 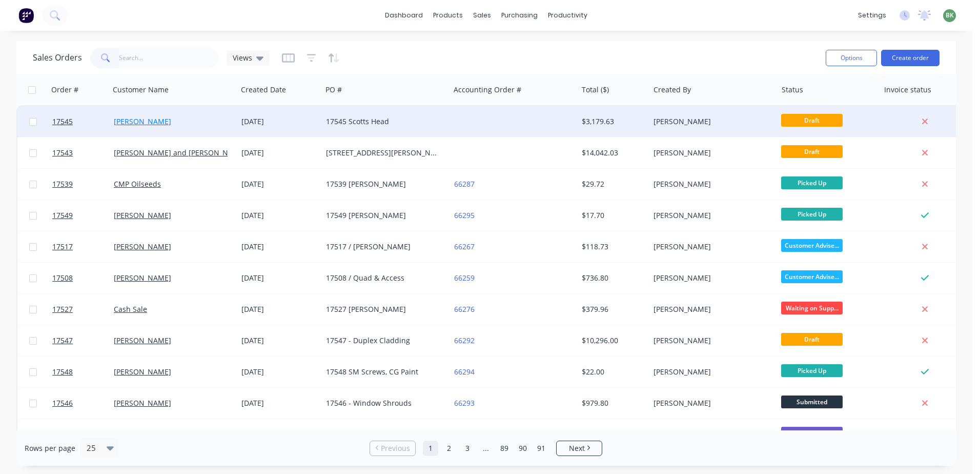 I want to click on a: 17548, so click(x=83, y=372).